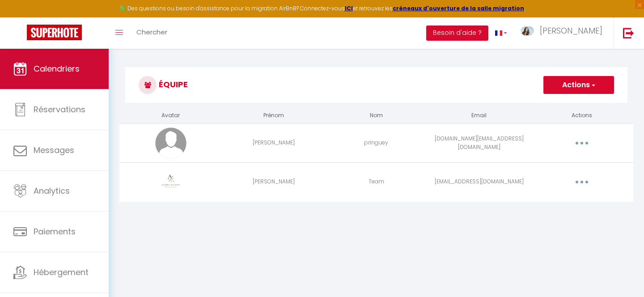 The image size is (644, 297). What do you see at coordinates (457, 33) in the screenshot?
I see `button: Besoin d'aide ?` at bounding box center [457, 33].